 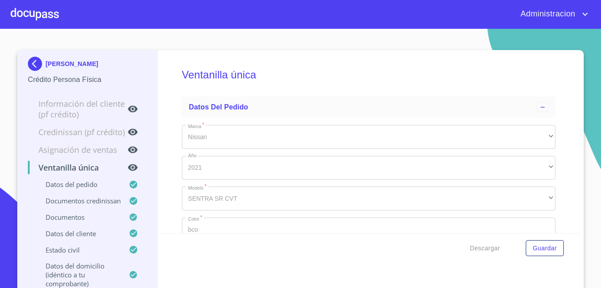 What do you see at coordinates (77, 109) in the screenshot?
I see `p: Información del cliente (PF crédito)` at bounding box center [77, 109].